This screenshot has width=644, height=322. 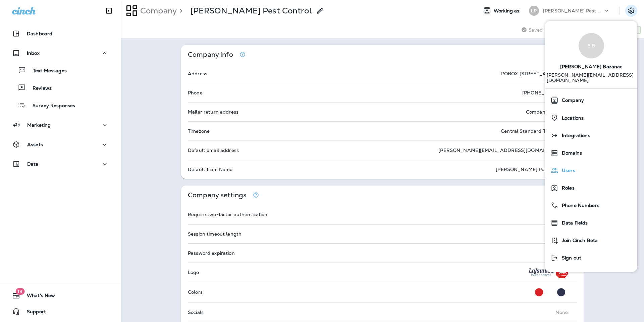 What do you see at coordinates (193, 272) in the screenshot?
I see `p: Logo` at bounding box center [193, 272].